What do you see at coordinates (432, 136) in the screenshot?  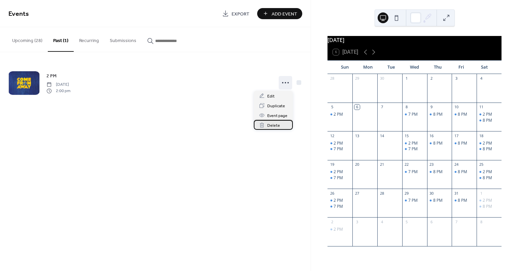 I see `div: 16` at bounding box center [432, 136].